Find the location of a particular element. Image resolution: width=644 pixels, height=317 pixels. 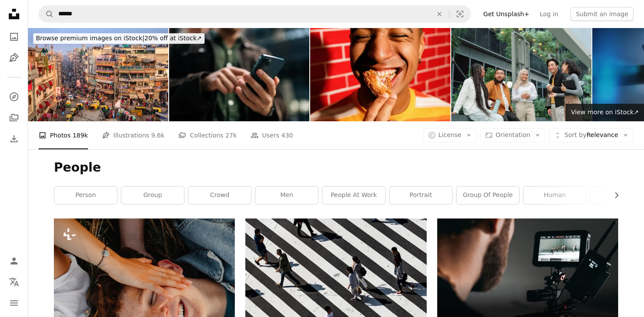

a: human is located at coordinates (554, 195).